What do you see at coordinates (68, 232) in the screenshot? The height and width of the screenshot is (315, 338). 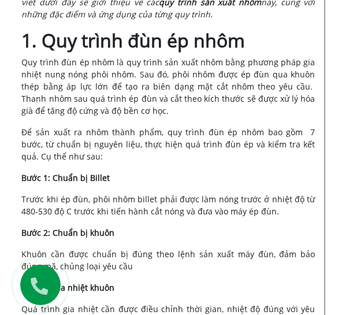 I see `b: Bước 2: Chuẩn bị khuôn` at bounding box center [68, 232].